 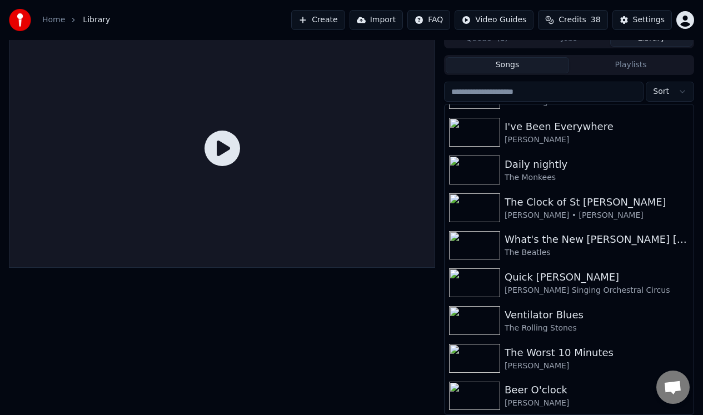 I want to click on span: Credits, so click(x=572, y=20).